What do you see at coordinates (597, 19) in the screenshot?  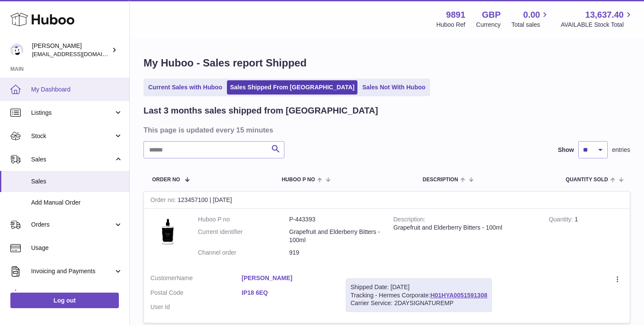 I see `a: 13,637.40 AVAILABLE Stock Total` at bounding box center [597, 19].